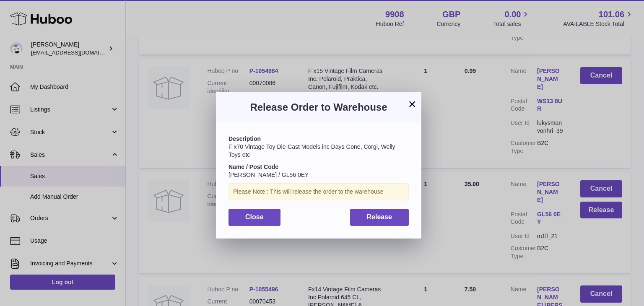  What do you see at coordinates (319, 191) in the screenshot?
I see `div: Please Note : This will release the order to the warehouse` at bounding box center [319, 191].